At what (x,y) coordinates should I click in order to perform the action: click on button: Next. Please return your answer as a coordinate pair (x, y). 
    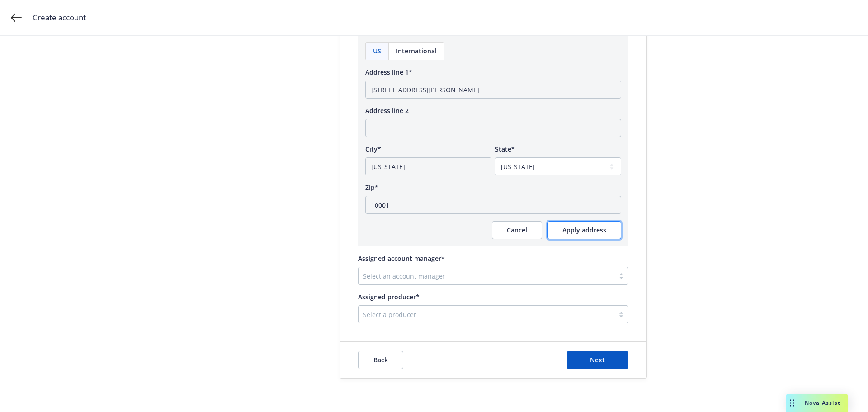
    Looking at the image, I should click on (598, 360).